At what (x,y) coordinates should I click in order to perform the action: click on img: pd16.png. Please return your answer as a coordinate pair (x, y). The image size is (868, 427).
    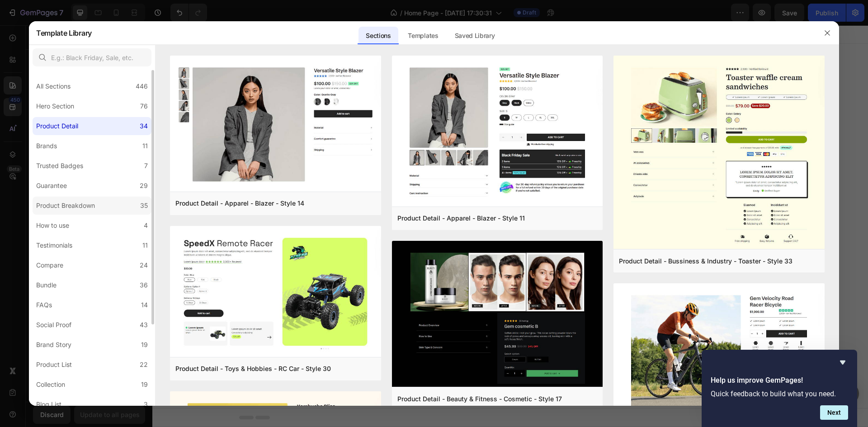
    Looking at the image, I should click on (497, 131).